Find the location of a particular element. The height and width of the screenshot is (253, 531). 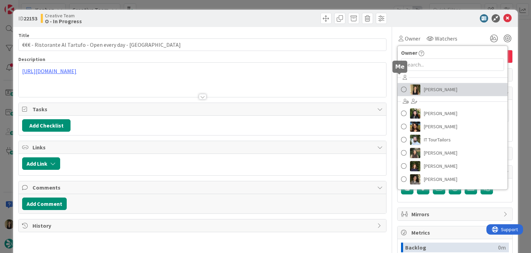

img: SP is located at coordinates (416, 89).